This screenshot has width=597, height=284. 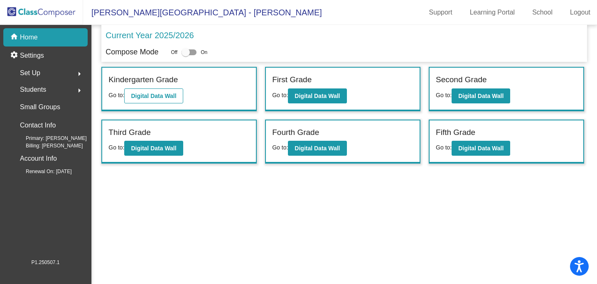 What do you see at coordinates (15, 37) in the screenshot?
I see `mat-icon: home` at bounding box center [15, 37].